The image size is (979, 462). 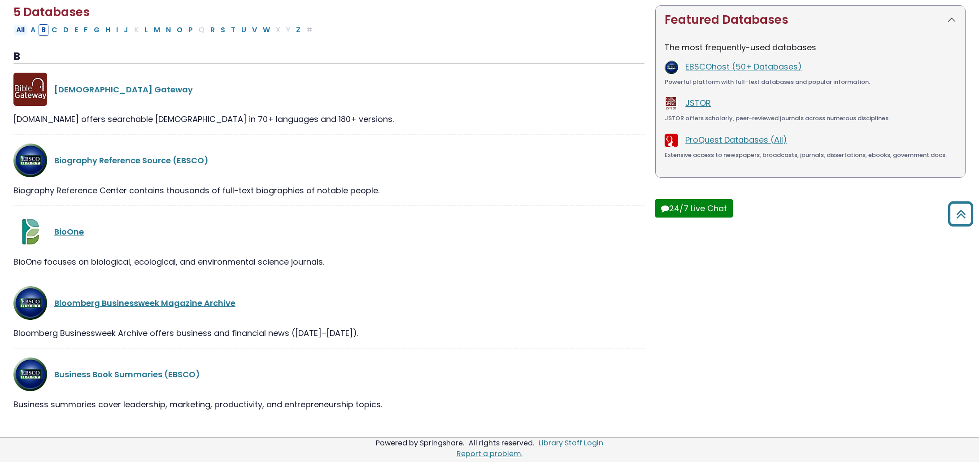 What do you see at coordinates (33, 30) in the screenshot?
I see `button: Filter Results A` at bounding box center [33, 30].